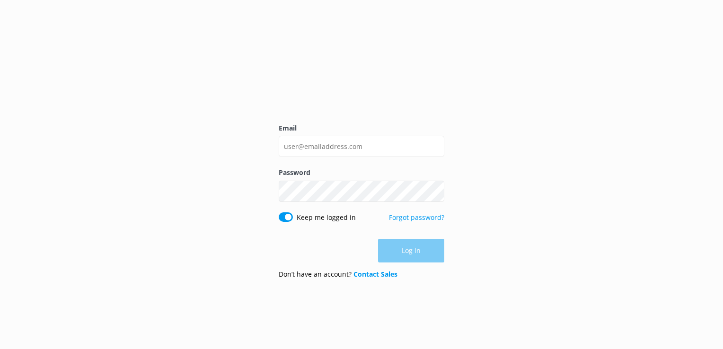 The image size is (723, 349). I want to click on label: Keep me logged in, so click(326, 218).